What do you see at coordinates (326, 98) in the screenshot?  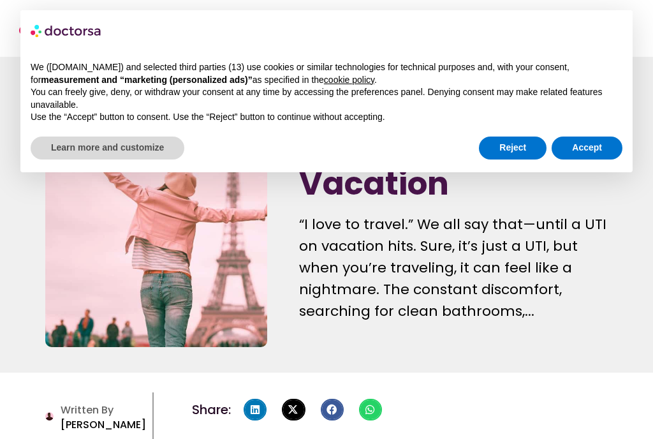 I see `p: You can freely give, deny, or withdraw your consent at any time by accessing the preferences pane...` at bounding box center [326, 98].